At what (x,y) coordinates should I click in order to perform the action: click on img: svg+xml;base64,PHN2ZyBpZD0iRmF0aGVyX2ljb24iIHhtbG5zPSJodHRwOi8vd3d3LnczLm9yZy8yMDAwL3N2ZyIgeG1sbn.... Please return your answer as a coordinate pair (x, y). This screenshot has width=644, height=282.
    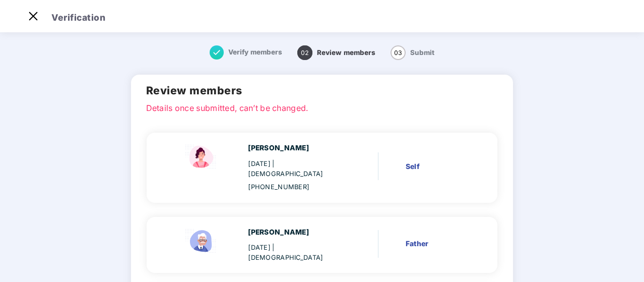
    Looking at the image, I should click on (201, 241).